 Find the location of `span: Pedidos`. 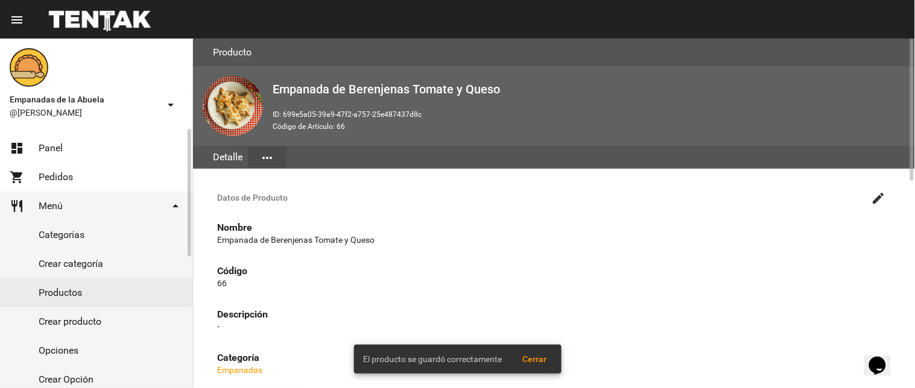

span: Pedidos is located at coordinates (55, 177).